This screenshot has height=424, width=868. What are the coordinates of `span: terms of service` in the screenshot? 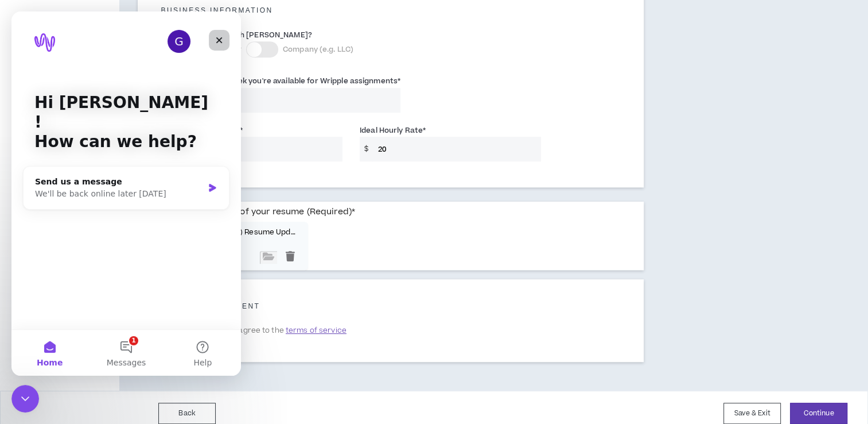 It's located at (317, 330).